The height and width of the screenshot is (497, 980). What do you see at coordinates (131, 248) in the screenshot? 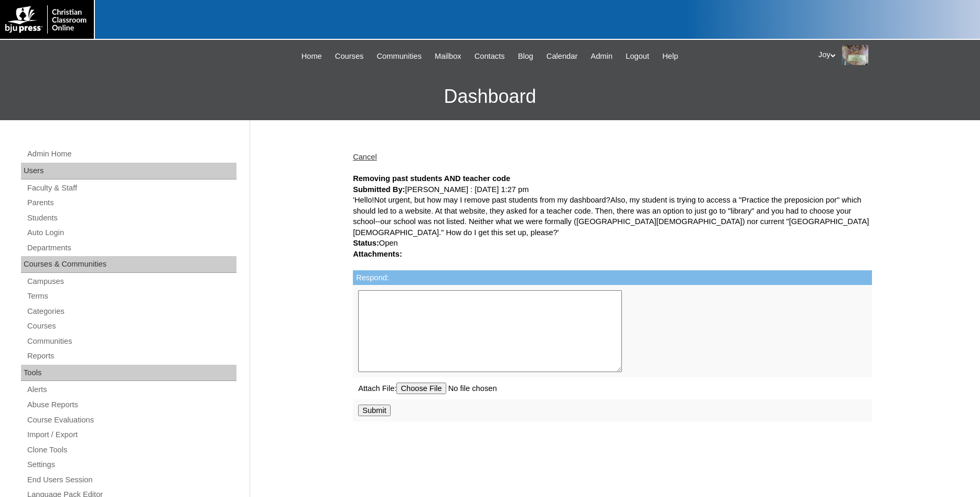
I see `a: Departments` at bounding box center [131, 248].